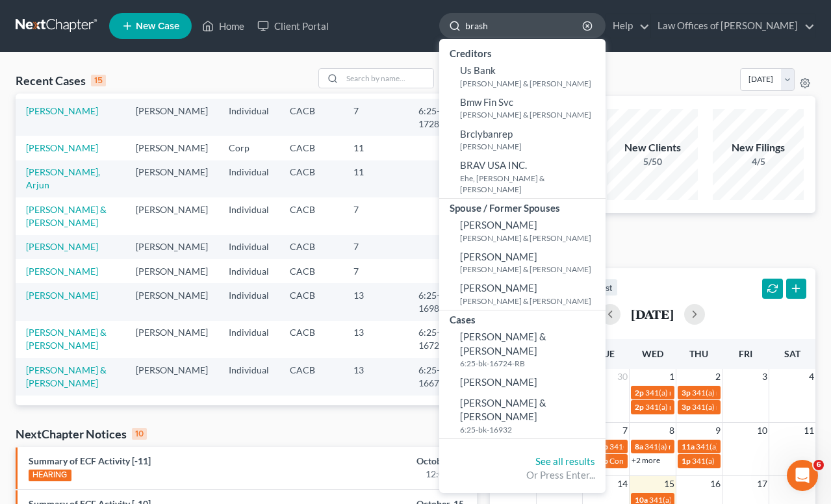 This screenshot has width=831, height=504. I want to click on div: 12:02AM, so click(396, 474).